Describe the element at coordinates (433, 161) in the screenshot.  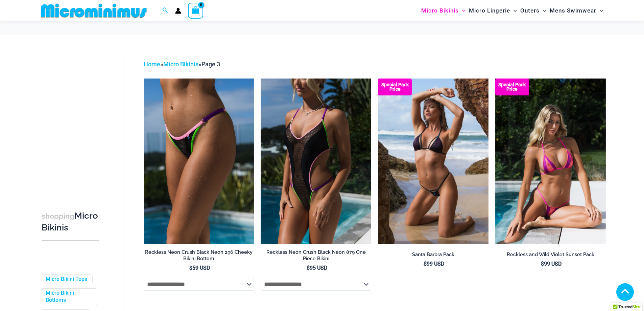
I see `img: Santa Barbra Purple Turquoise 305 Top 4118 Bottom 09v2` at that location.